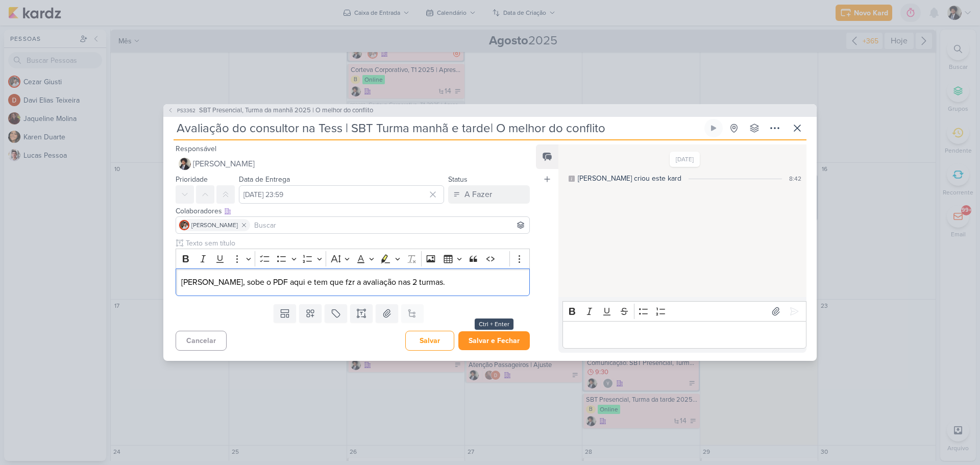 The width and height of the screenshot is (980, 465). What do you see at coordinates (352, 211) in the screenshot?
I see `div: Colaboradores` at bounding box center [352, 211].